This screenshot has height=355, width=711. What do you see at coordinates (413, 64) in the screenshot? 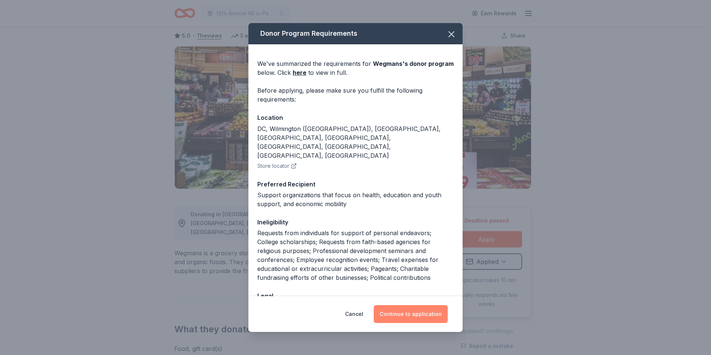
I see `span: Wegmans 's donor program` at bounding box center [413, 64].